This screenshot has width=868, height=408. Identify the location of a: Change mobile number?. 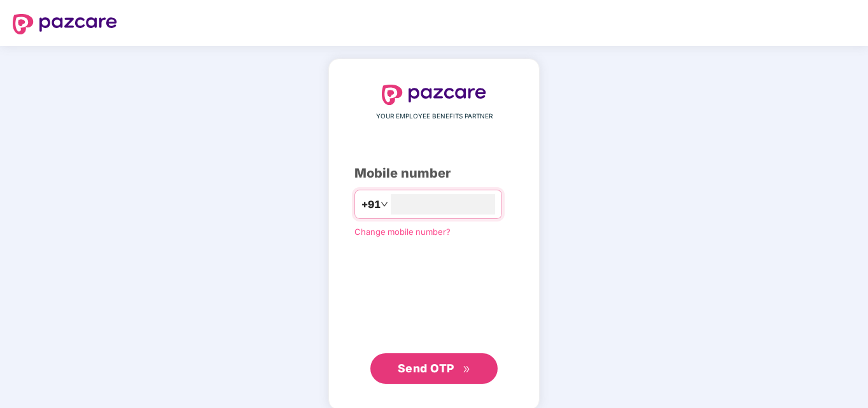
(402, 232).